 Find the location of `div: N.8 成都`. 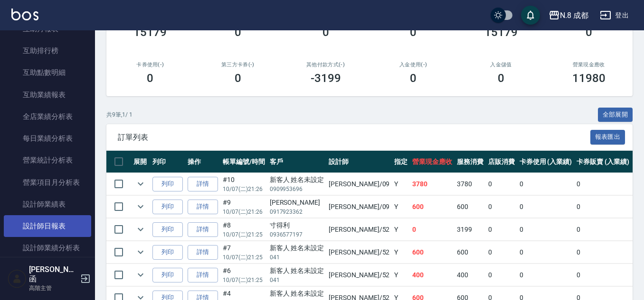

div: N.8 成都 is located at coordinates (574, 15).